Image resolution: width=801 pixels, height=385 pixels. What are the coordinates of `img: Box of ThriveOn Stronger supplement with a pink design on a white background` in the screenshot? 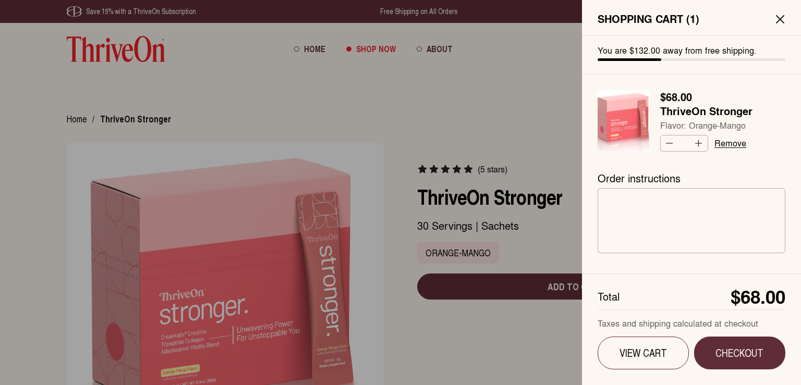 It's located at (624, 122).